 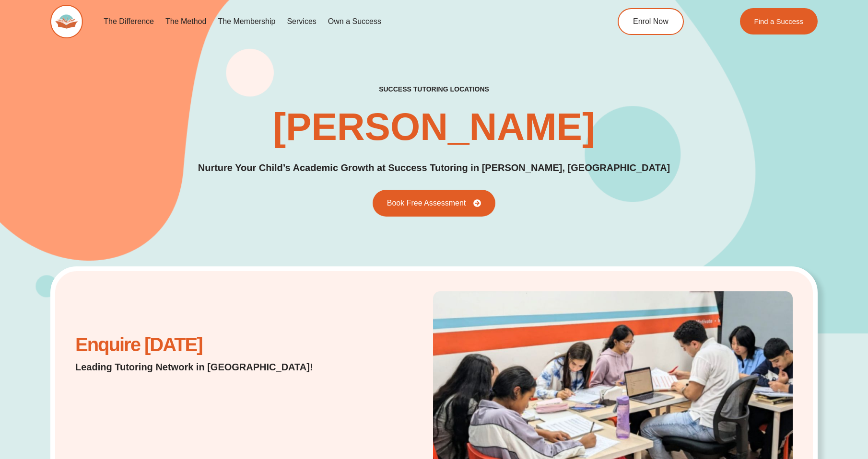 What do you see at coordinates (186, 22) in the screenshot?
I see `a: The Method` at bounding box center [186, 22].